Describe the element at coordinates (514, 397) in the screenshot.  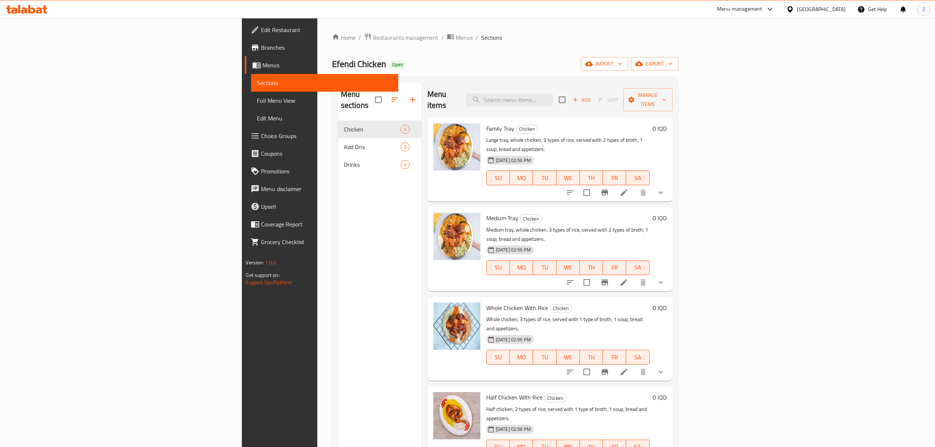
I see `span: Half Chicken With Rice` at that location.